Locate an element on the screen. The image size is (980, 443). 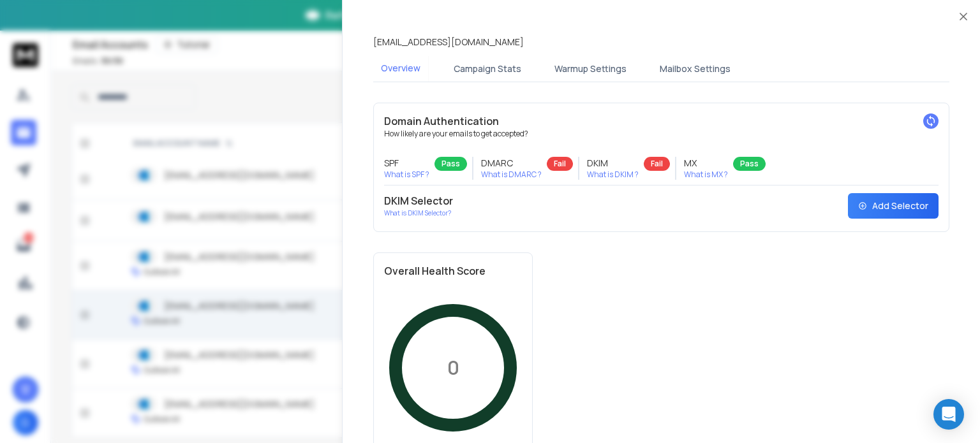
h3: DKIM is located at coordinates (612, 163).